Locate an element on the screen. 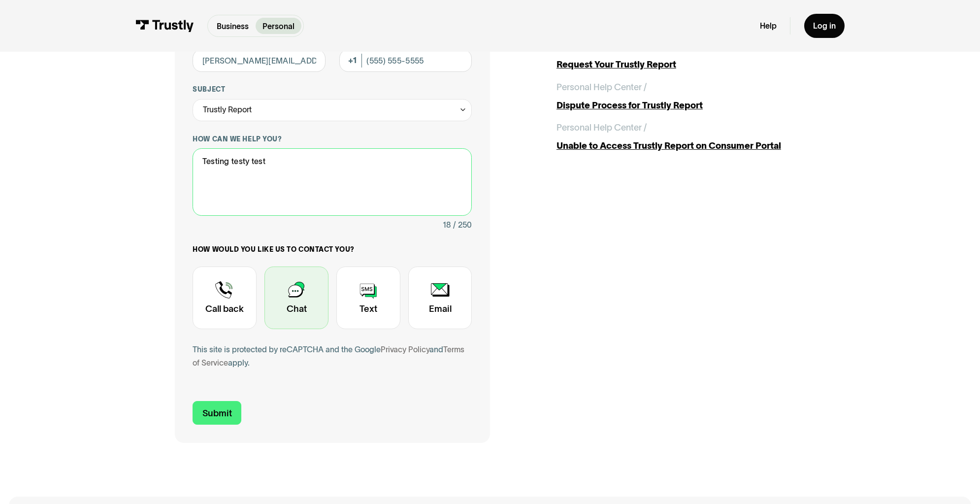 The image size is (980, 504). a: Personal Help Center /Unable to Access Trustly Report on Consumer Portal is located at coordinates (681, 137).